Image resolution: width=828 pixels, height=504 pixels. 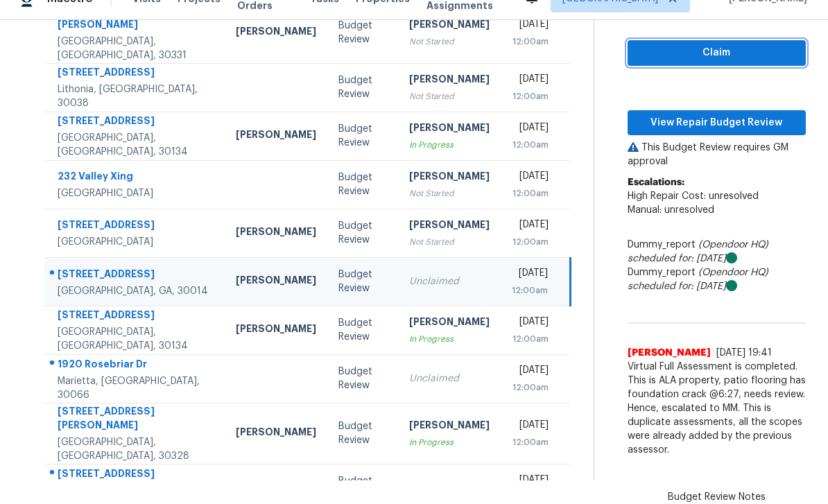 I want to click on div: 232 Valley Xing, so click(x=135, y=177).